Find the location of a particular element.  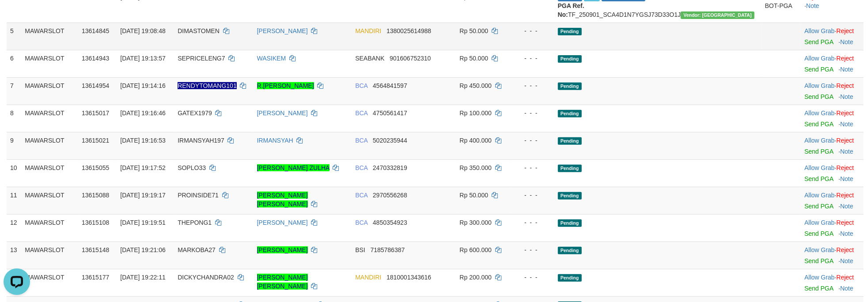

span: BSI is located at coordinates (360, 250).